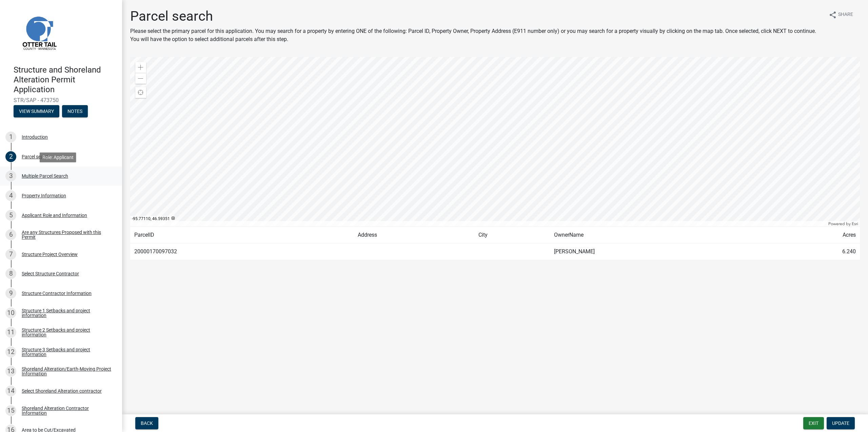 This screenshot has height=432, width=868. Describe the element at coordinates (35, 137) in the screenshot. I see `div: Introduction` at that location.